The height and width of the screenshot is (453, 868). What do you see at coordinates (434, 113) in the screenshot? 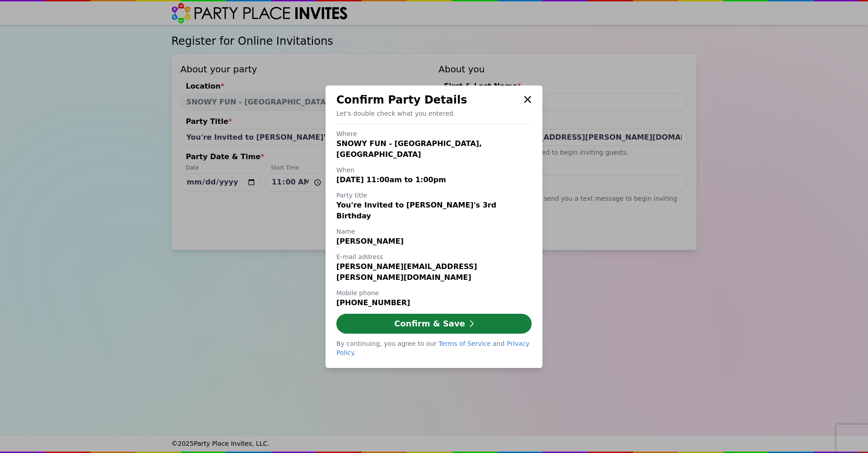
I see `p: Let's double check what you entered.` at bounding box center [434, 113].